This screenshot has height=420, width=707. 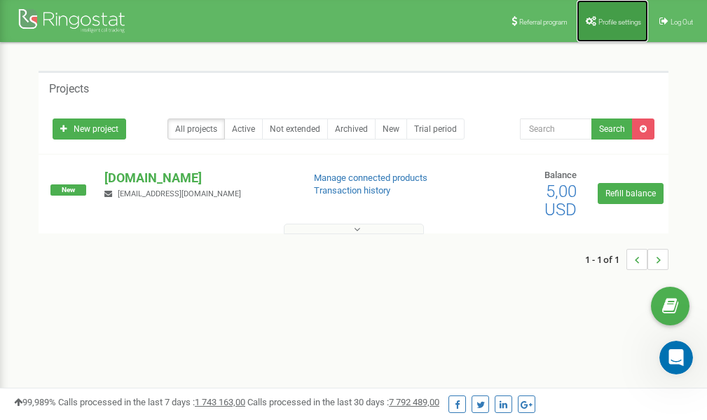 What do you see at coordinates (295, 129) in the screenshot?
I see `a: Not extended` at bounding box center [295, 129].